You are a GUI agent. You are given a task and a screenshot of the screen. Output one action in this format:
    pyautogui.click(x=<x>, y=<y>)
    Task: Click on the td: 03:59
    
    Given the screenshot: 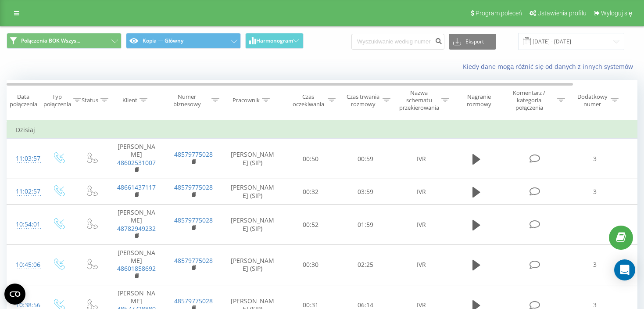 What is the action you would take?
    pyautogui.click(x=365, y=192)
    